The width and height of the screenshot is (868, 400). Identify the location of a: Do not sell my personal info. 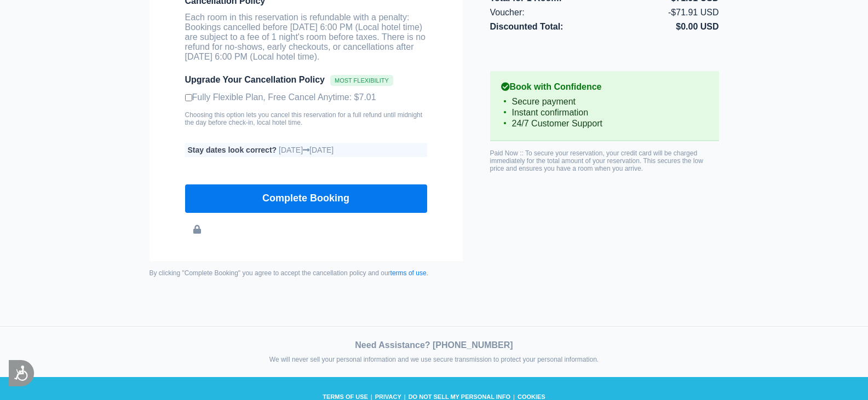
(459, 396).